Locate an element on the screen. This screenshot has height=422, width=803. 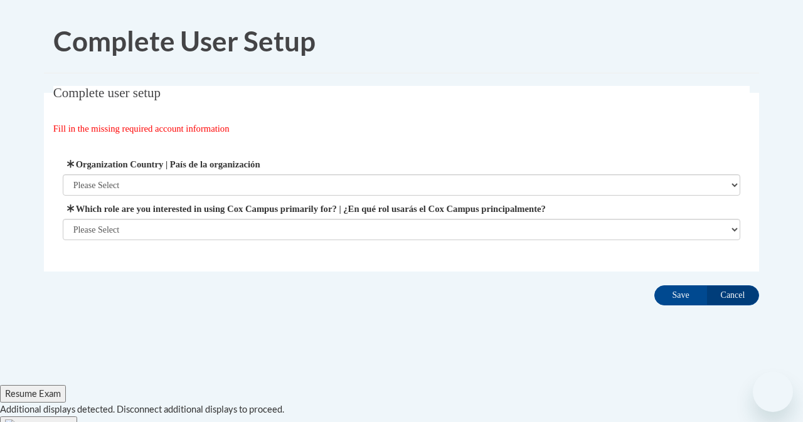
input: Cancel is located at coordinates (732, 295).